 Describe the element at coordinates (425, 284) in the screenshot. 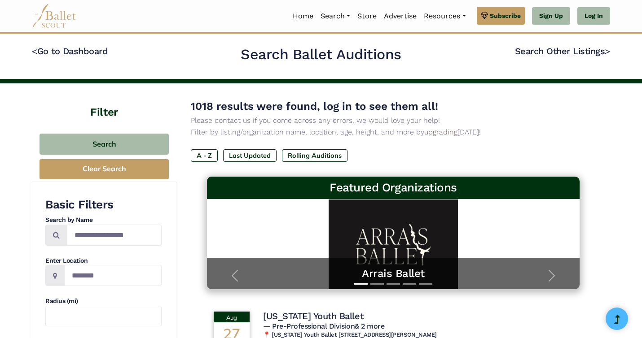

I see `button: Slide 5` at that location.